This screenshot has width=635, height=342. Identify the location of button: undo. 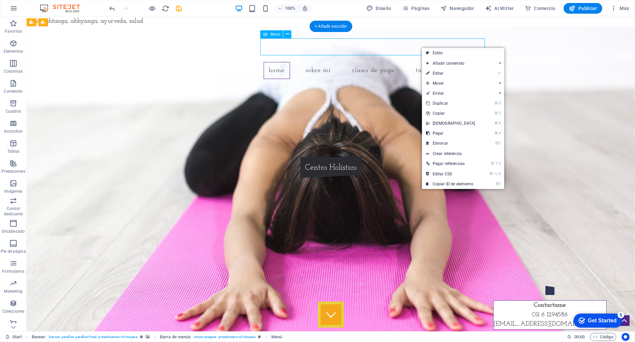
(112, 8).